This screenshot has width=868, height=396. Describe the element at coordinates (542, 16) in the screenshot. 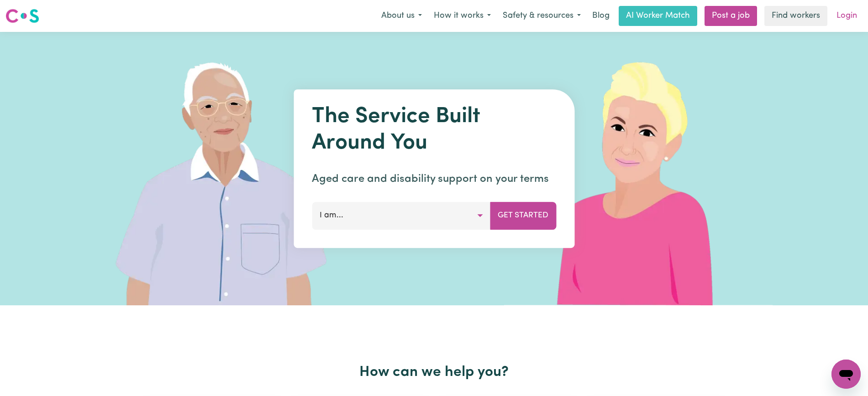

I see `button: Safety & resources` at that location.